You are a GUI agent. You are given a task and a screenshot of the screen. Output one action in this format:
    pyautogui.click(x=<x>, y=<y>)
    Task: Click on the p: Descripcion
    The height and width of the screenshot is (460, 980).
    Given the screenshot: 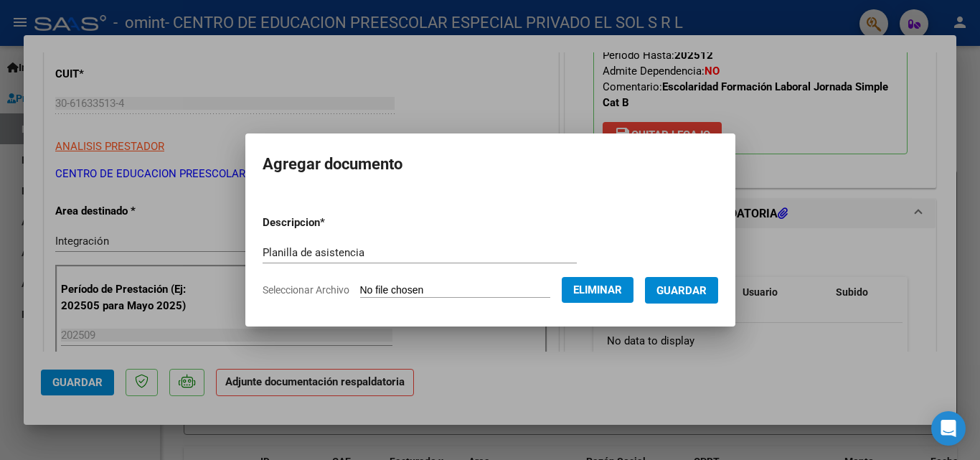 What is the action you would take?
    pyautogui.click(x=330, y=222)
    